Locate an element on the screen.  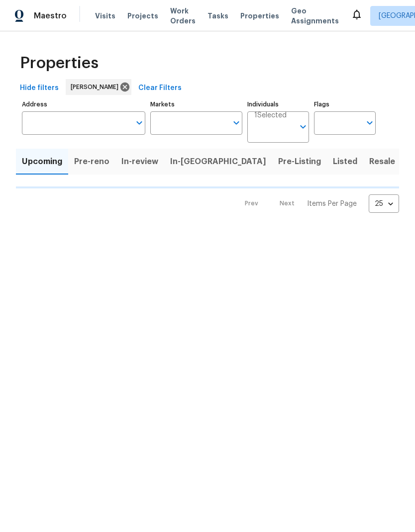
span: Upcoming is located at coordinates (42, 162).